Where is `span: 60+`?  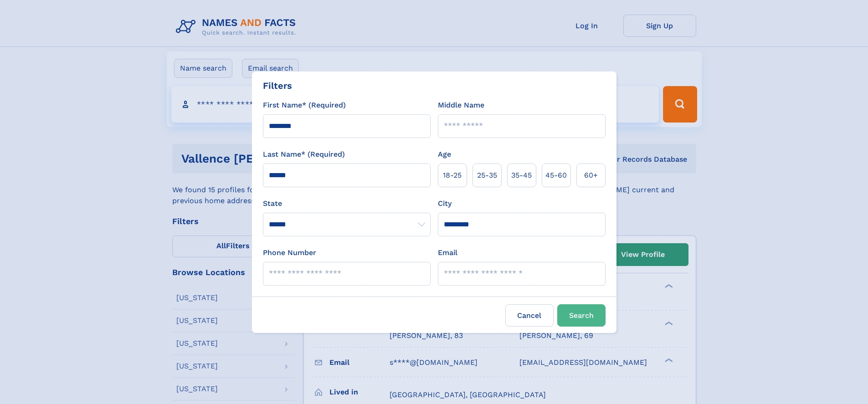
span: 60+ is located at coordinates (591, 175).